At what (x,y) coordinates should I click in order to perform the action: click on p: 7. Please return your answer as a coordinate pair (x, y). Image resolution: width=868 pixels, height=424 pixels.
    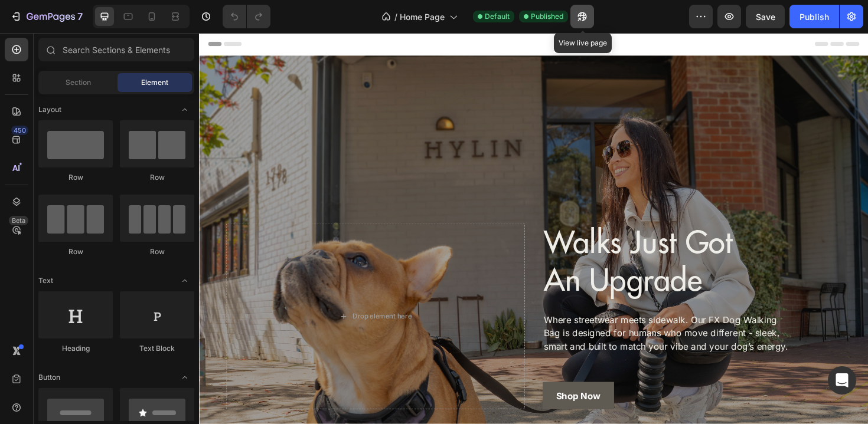
    Looking at the image, I should click on (80, 17).